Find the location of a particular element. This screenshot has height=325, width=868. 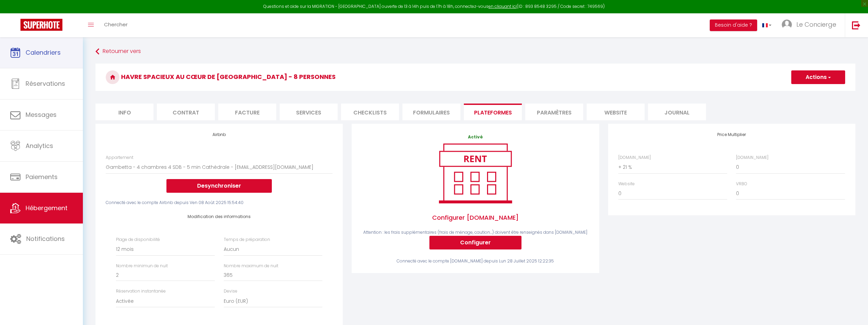

label: Plage de disponibilité is located at coordinates (137, 240).